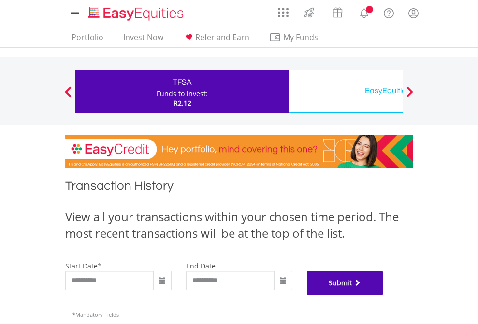 Image resolution: width=478 pixels, height=324 pixels. Describe the element at coordinates (337, 13) in the screenshot. I see `img: vouchers-v2.svg` at that location.